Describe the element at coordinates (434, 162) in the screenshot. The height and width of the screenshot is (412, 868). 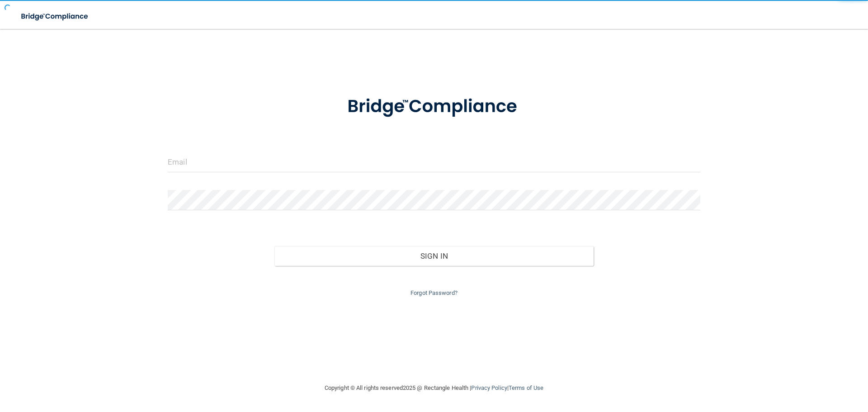
I see `input: Email` at that location.